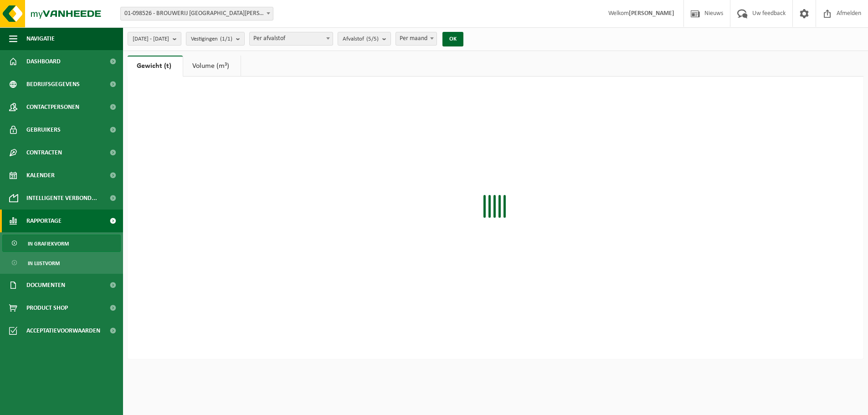  What do you see at coordinates (226, 39) in the screenshot?
I see `count: (1/1)` at bounding box center [226, 39].